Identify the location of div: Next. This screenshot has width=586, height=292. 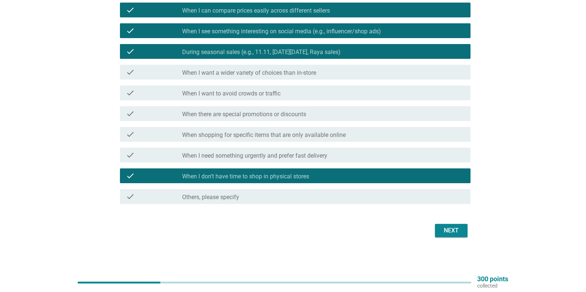
(451, 230).